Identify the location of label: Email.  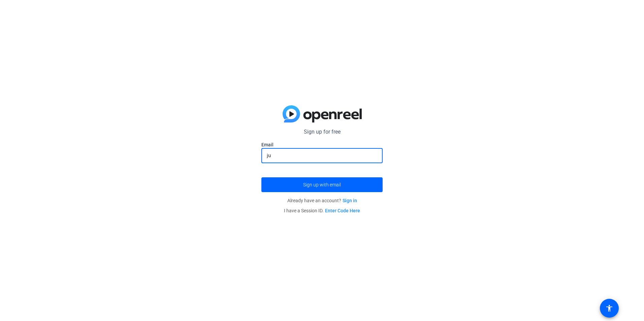
(322, 145).